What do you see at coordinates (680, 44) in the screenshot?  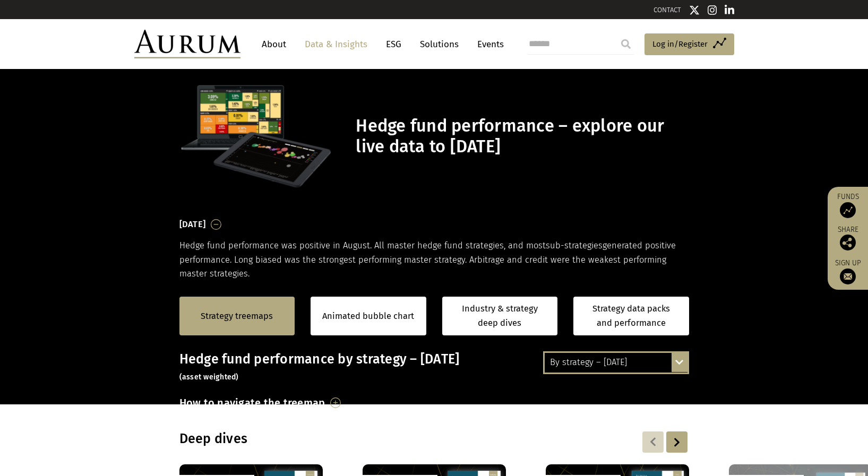 I see `span: Log in/Register` at bounding box center [680, 44].